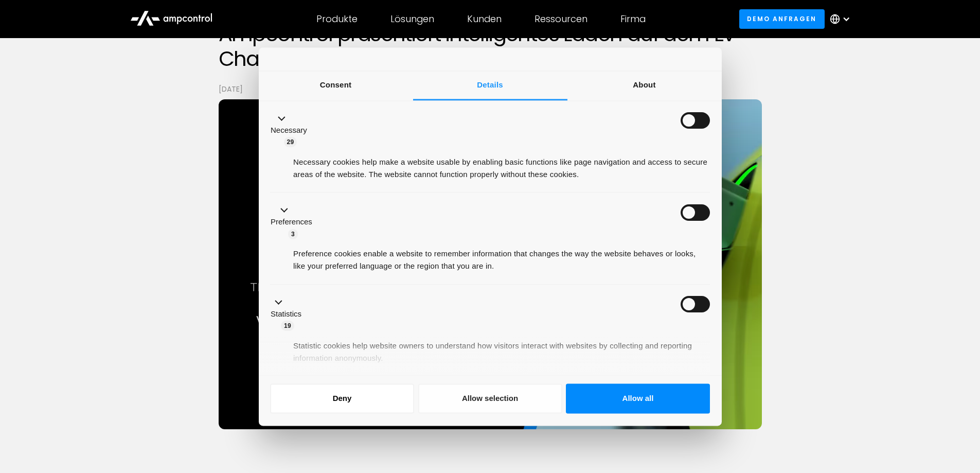 The width and height of the screenshot is (980, 473). Describe the element at coordinates (484, 19) in the screenshot. I see `div: Kunden` at that location.